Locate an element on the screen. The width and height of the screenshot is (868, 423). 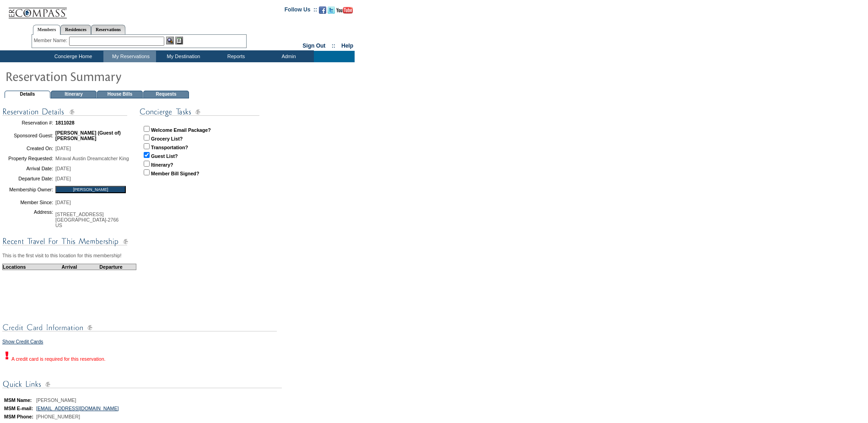
img: subTtlConQuickLinks.gif is located at coordinates (142, 384).